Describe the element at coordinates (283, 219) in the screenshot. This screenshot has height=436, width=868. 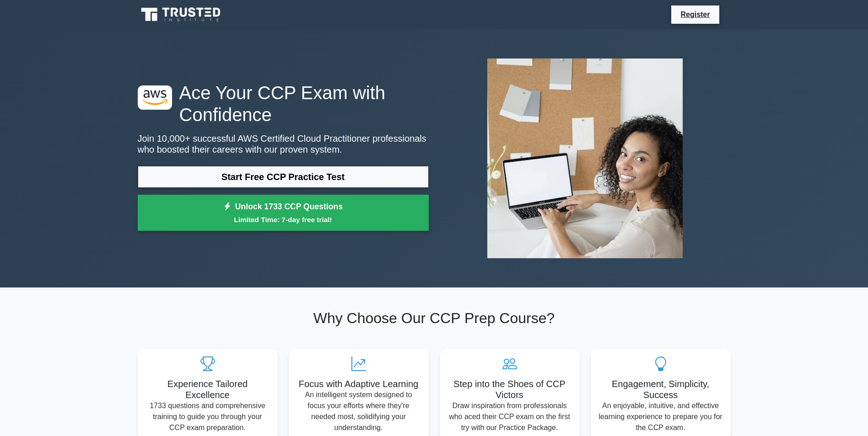
I see `small: Limited Time: 7-day free trial!` at that location.